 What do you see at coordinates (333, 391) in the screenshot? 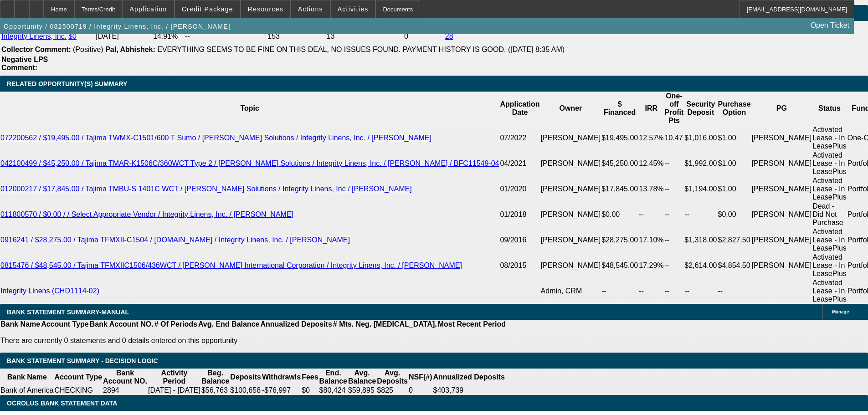
I see `td: $80,424` at bounding box center [333, 391].